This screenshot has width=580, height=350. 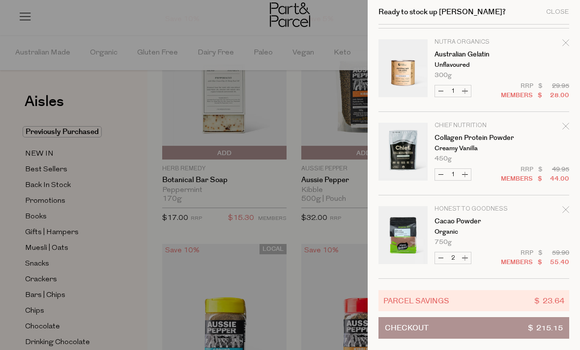 What do you see at coordinates (549, 301) in the screenshot?
I see `span: $ 23.64` at bounding box center [549, 301].